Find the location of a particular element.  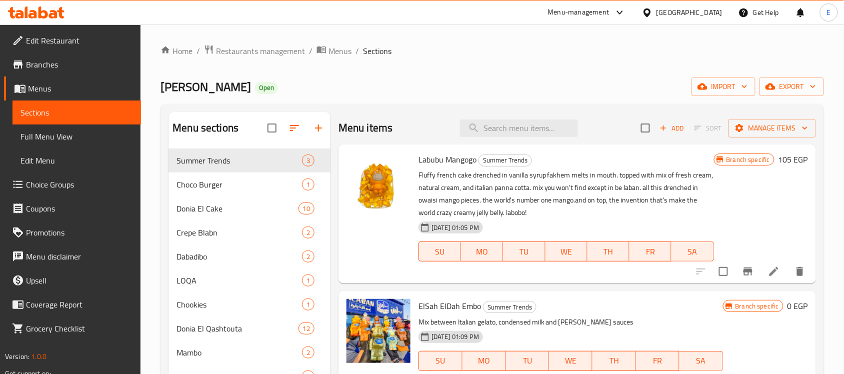

span: Crepe Blabn is located at coordinates (239, 233).